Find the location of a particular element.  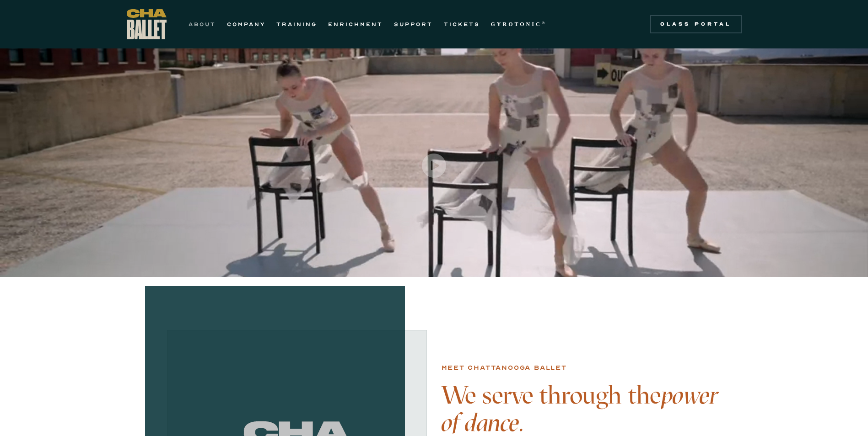

a: SUPPORT is located at coordinates (413, 24).